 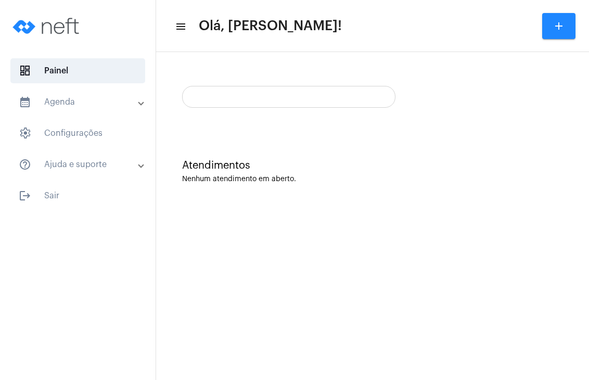 What do you see at coordinates (372, 179) in the screenshot?
I see `div: Nenhum atendimento em aberto.` at bounding box center [372, 179].